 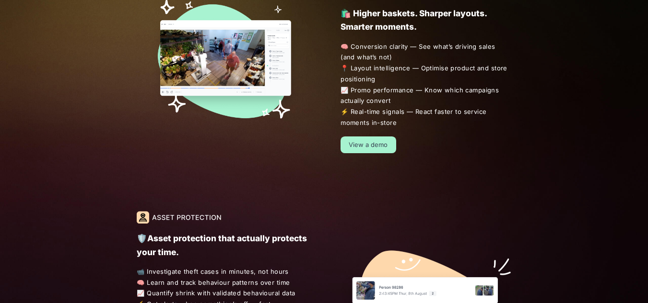 What do you see at coordinates (221, 245) in the screenshot?
I see `p: 🛡️Asset protection that actually protects your time.` at bounding box center [221, 245].